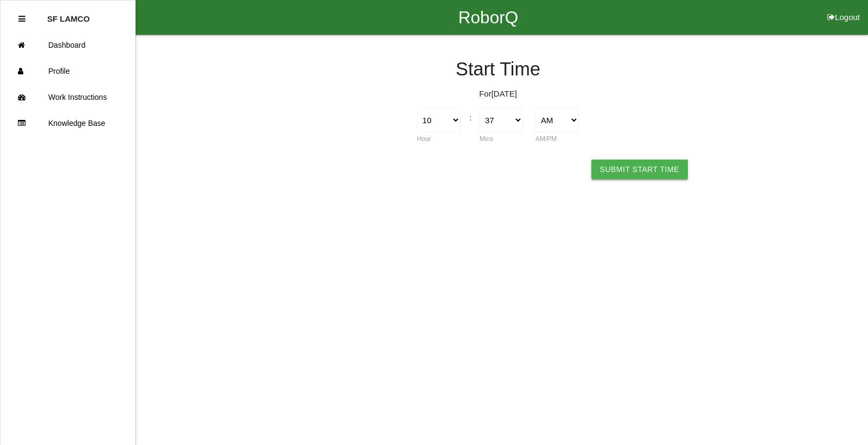 This screenshot has width=868, height=445. Describe the element at coordinates (69, 14) in the screenshot. I see `p: SF LAMCO` at that location.